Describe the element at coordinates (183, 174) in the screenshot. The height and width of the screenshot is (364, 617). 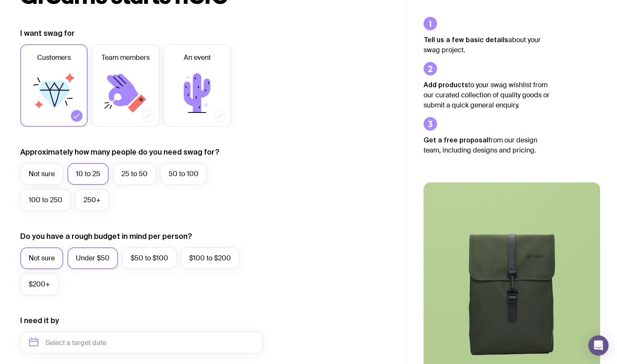
I see `label: 50 to 100` at that location.